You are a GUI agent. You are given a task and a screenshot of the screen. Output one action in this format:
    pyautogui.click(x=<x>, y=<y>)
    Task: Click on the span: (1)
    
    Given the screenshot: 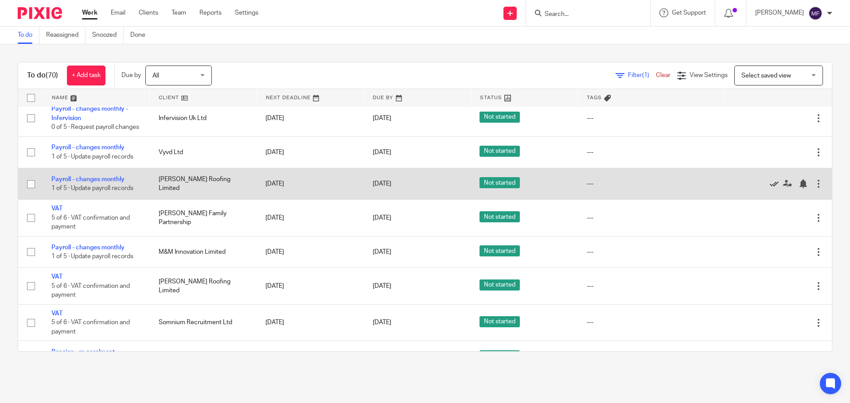 What is the action you would take?
    pyautogui.click(x=645, y=75)
    